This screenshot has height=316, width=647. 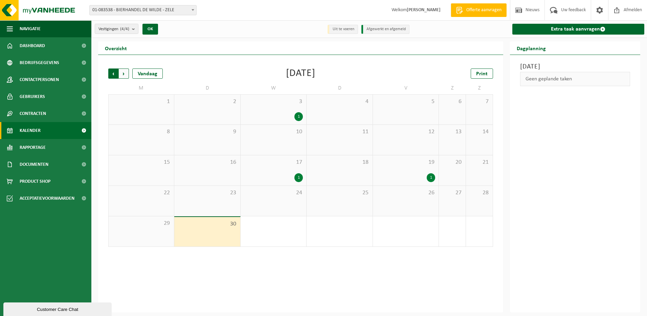 I want to click on td: M, so click(x=141, y=88).